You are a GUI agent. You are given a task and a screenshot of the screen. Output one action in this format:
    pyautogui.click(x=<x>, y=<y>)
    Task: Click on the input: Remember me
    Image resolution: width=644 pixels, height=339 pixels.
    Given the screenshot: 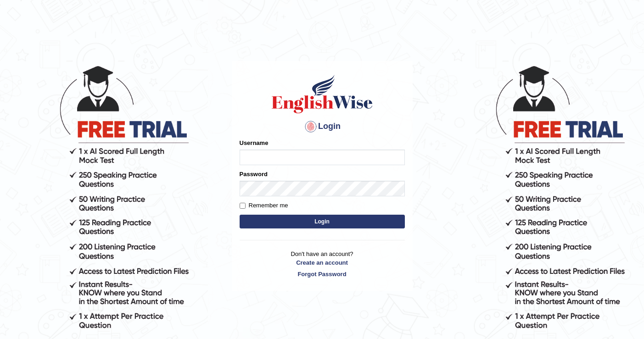 What is the action you would take?
    pyautogui.click(x=242, y=206)
    